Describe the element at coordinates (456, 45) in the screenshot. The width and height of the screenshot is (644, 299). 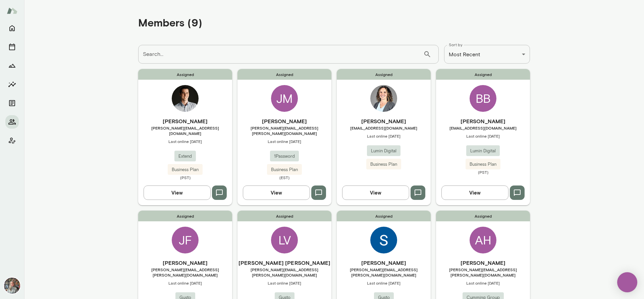
I see `label: Sort by` at that location.